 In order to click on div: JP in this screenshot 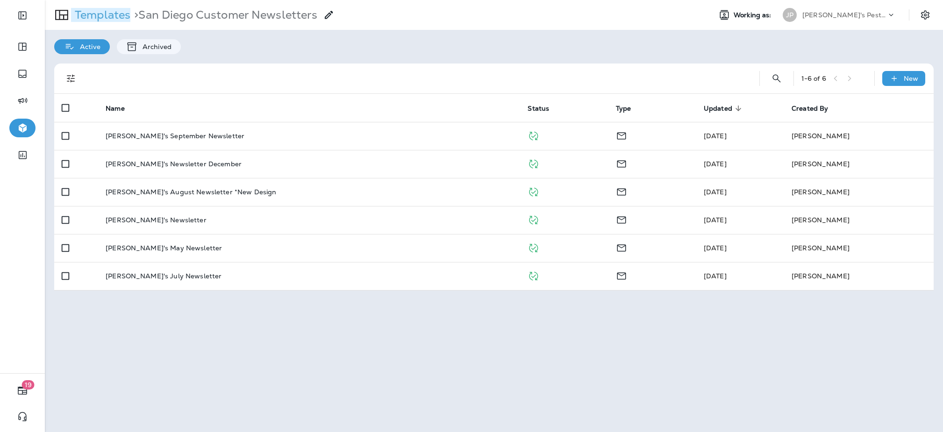, I will do `click(790, 15)`.